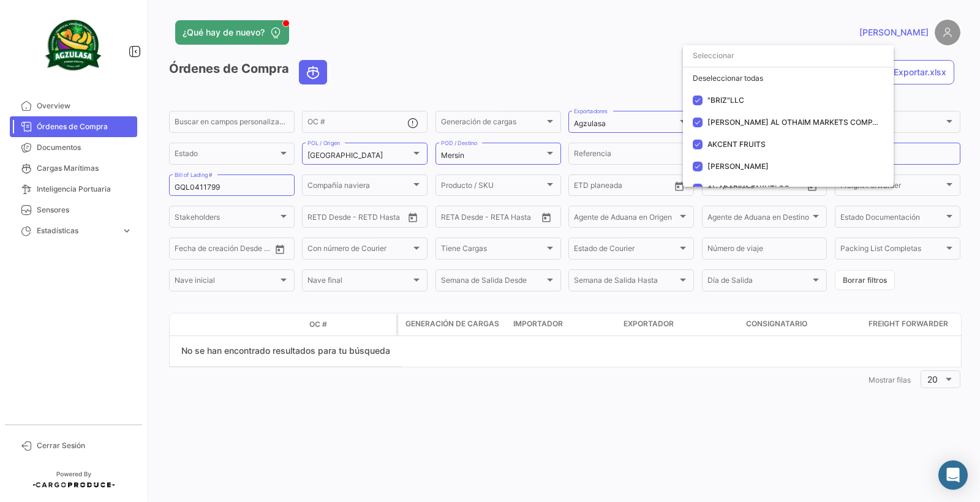 This screenshot has width=980, height=502. I want to click on div: Abrir Intercom Messenger, so click(953, 475).